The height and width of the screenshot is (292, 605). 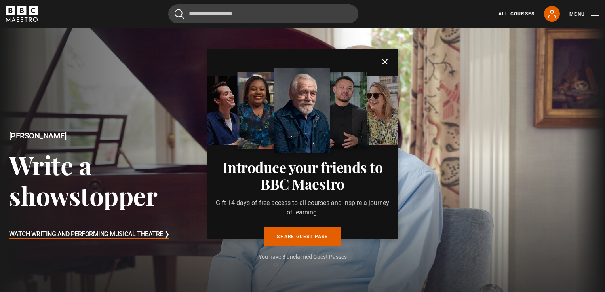 What do you see at coordinates (303, 176) in the screenshot?
I see `h3: Introduce your friends to BBC Maestro` at bounding box center [303, 176].